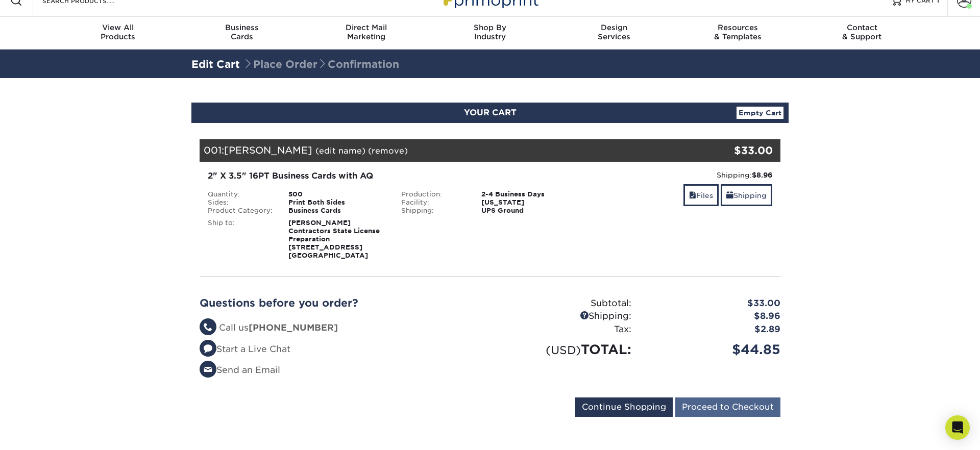  I want to click on span: files, so click(693, 195).